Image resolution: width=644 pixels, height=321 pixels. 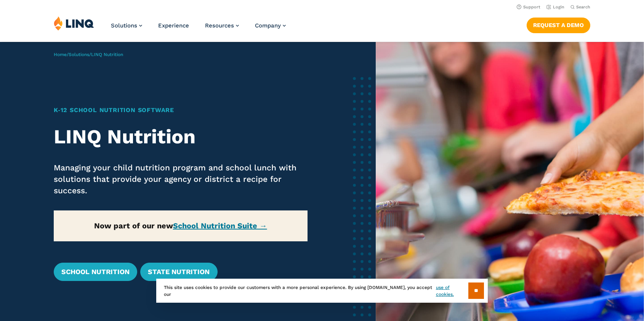 I want to click on a: School Nutrition Suite →, so click(x=220, y=226).